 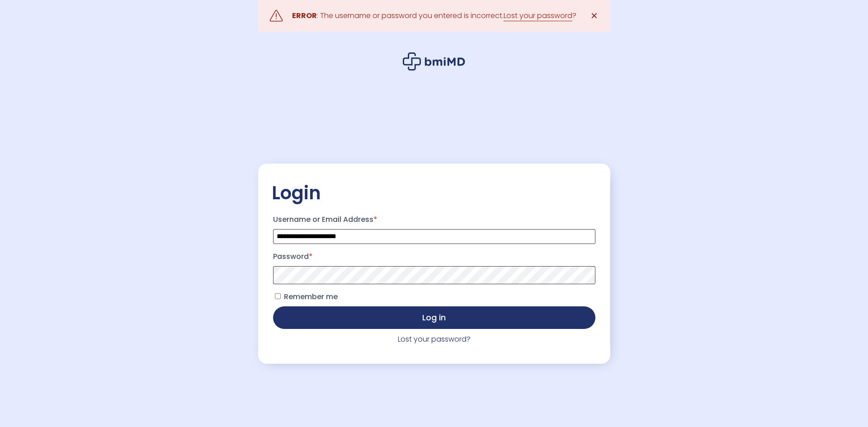 What do you see at coordinates (434, 339) in the screenshot?
I see `a: Lost your password?` at bounding box center [434, 339].